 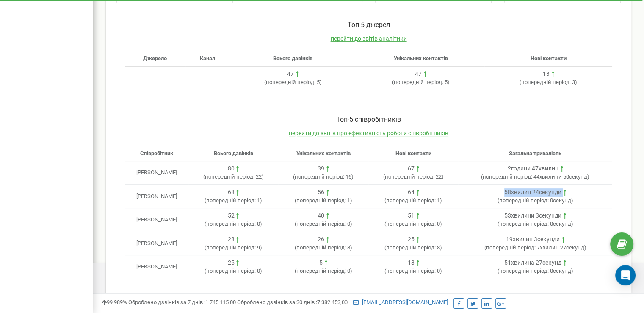 What do you see at coordinates (207, 58) in the screenshot?
I see `span: Канал` at bounding box center [207, 58].